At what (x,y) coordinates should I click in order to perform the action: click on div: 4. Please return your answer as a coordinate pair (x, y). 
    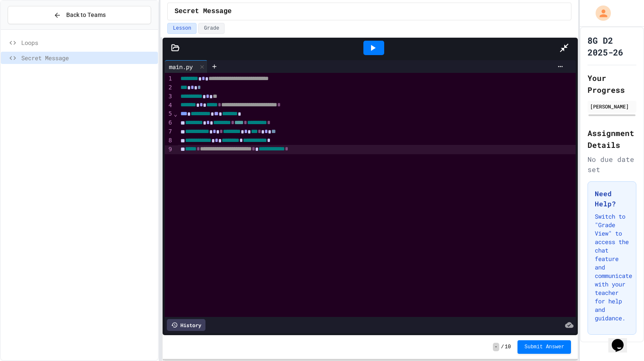
    Looking at the image, I should click on (169, 106).